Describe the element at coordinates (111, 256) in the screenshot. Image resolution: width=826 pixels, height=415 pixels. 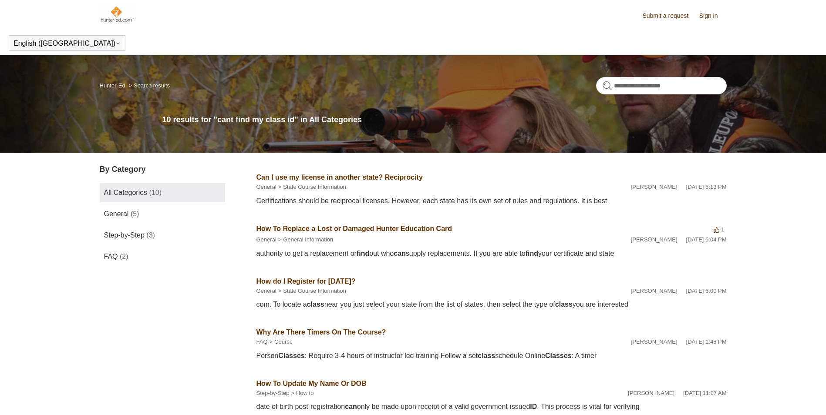
I see `span: FAQ` at that location.